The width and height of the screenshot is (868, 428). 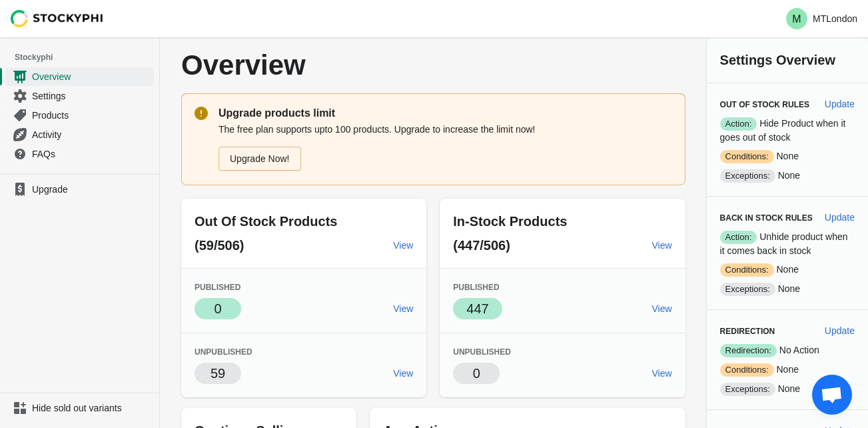 What do you see at coordinates (79, 76) in the screenshot?
I see `a: Overview` at bounding box center [79, 76].